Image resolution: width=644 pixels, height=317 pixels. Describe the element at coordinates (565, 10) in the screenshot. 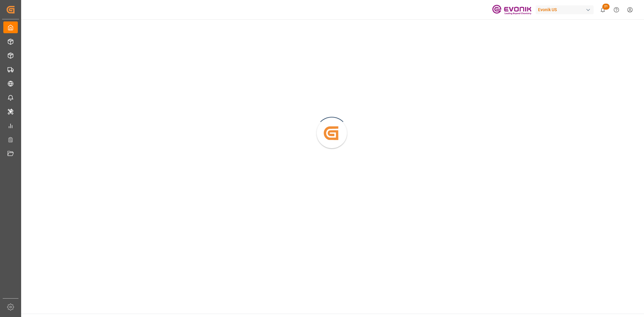

I see `div: Evonik US` at that location.